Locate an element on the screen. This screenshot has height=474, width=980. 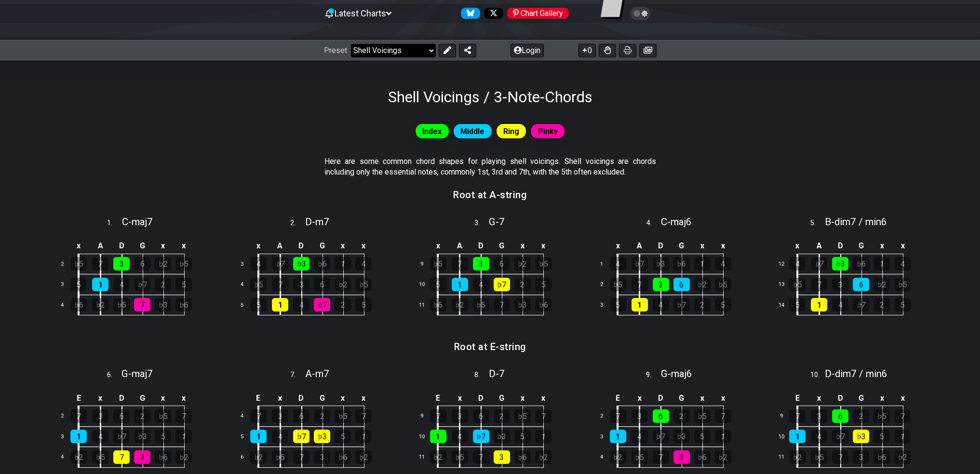
p: Here are some common chord shapes for playing shell voicings. Shell voicings are chords including... is located at coordinates (490, 167).